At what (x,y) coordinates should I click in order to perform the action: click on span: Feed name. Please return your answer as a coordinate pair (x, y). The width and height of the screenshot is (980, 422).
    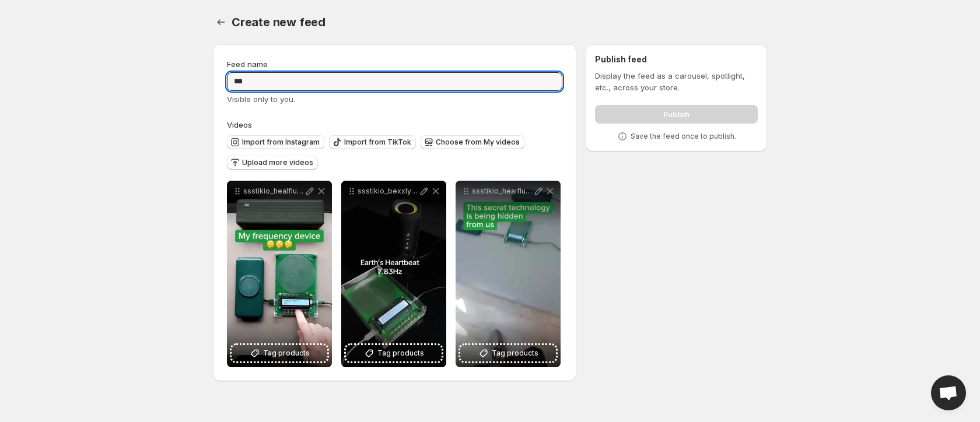
    Looking at the image, I should click on (247, 64).